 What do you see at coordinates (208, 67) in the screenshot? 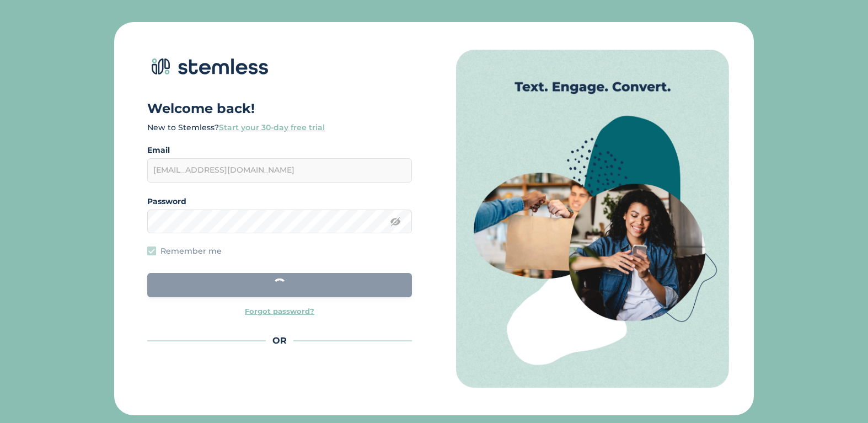
I see `img: logo-dark-0685b13c.svg` at bounding box center [208, 67].